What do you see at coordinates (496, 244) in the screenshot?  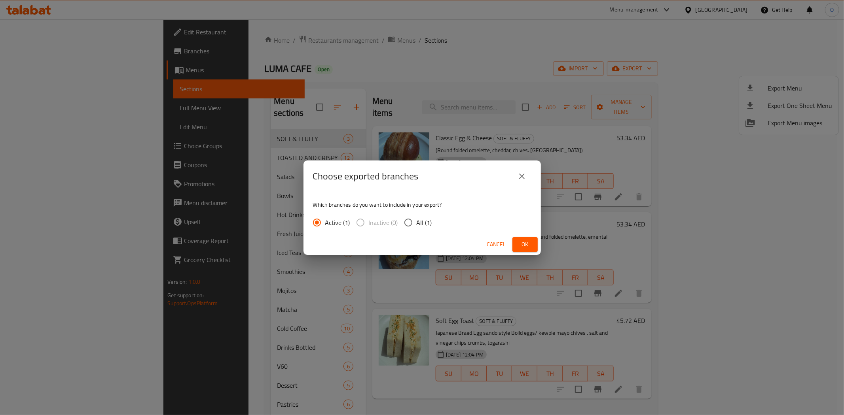 I see `span: Cancel` at bounding box center [496, 244].